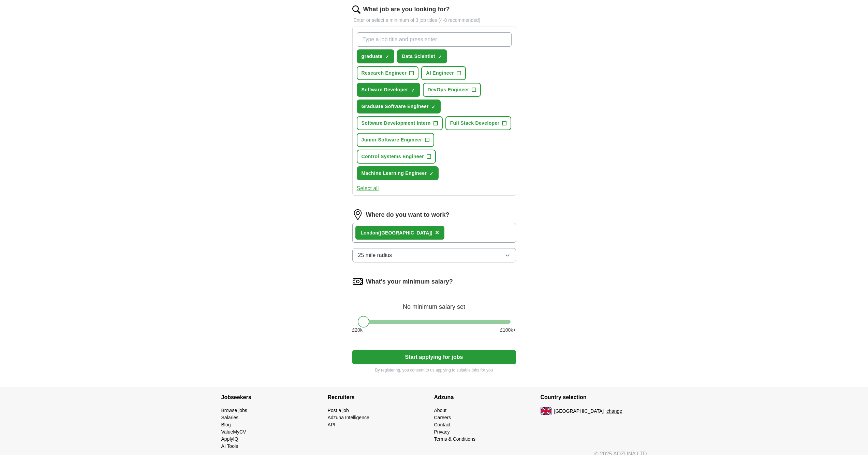 The width and height of the screenshot is (868, 455). I want to click on span: DevOps Engineer, so click(448, 90).